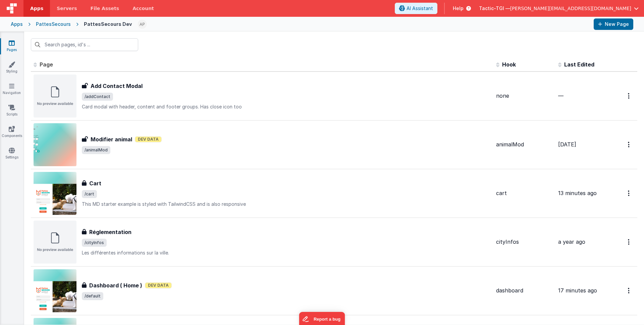 This screenshot has width=644, height=325. Describe the element at coordinates (524, 144) in the screenshot. I see `div: animalMod` at that location.